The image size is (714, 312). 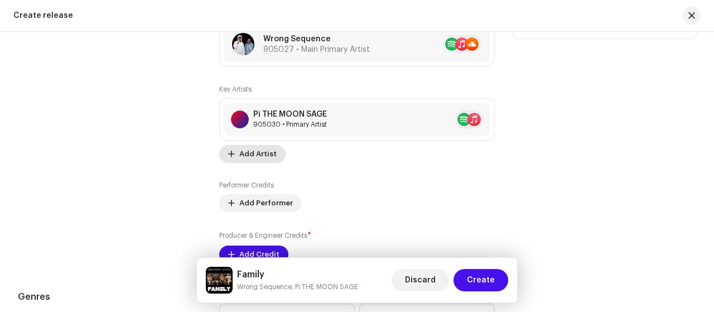 What do you see at coordinates (263, 235) in the screenshot?
I see `small: Producer & Engineer Credits` at bounding box center [263, 235].